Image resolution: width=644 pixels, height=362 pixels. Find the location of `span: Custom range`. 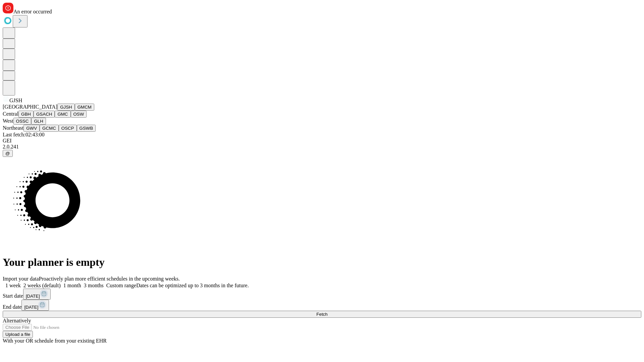

span: Custom range is located at coordinates (121, 285).